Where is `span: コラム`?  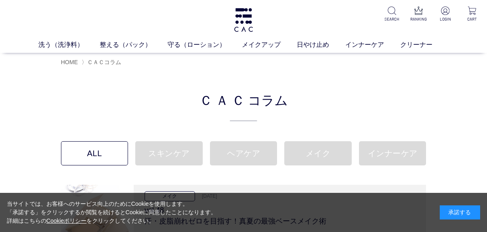
span: コラム is located at coordinates (268, 100).